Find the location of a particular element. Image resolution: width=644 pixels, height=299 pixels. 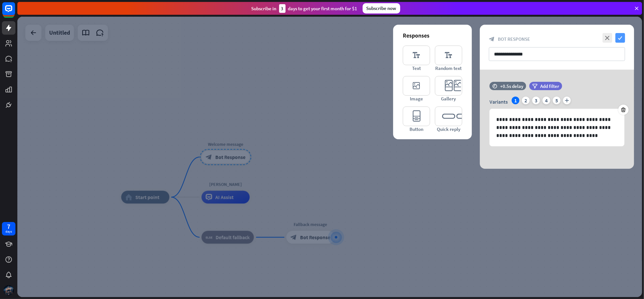

div: days is located at coordinates (9, 232).